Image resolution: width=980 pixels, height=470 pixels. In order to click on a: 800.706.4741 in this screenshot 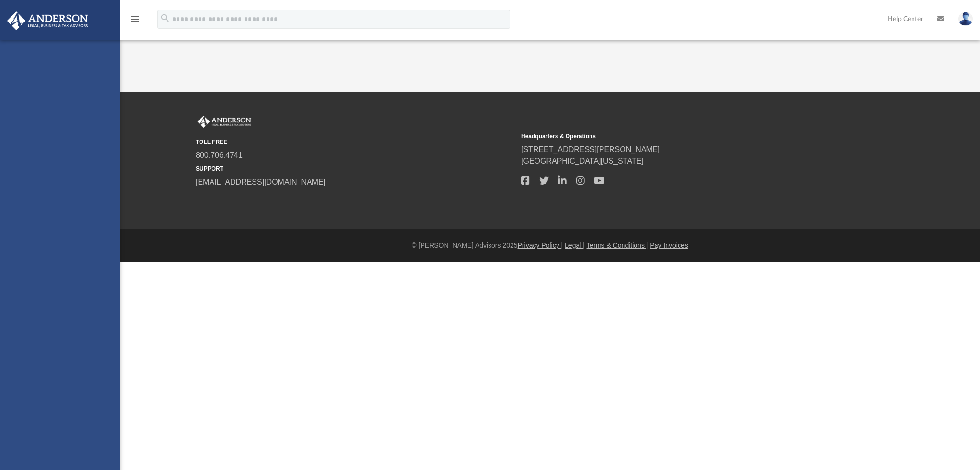, I will do `click(219, 155)`.